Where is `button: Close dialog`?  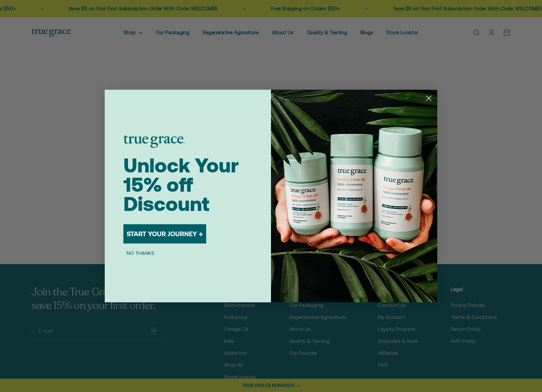 button: Close dialog is located at coordinates (428, 98).